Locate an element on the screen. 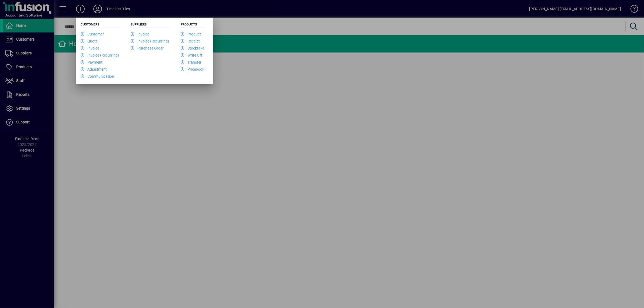 Image resolution: width=644 pixels, height=308 pixels. a: Product is located at coordinates (191, 34).